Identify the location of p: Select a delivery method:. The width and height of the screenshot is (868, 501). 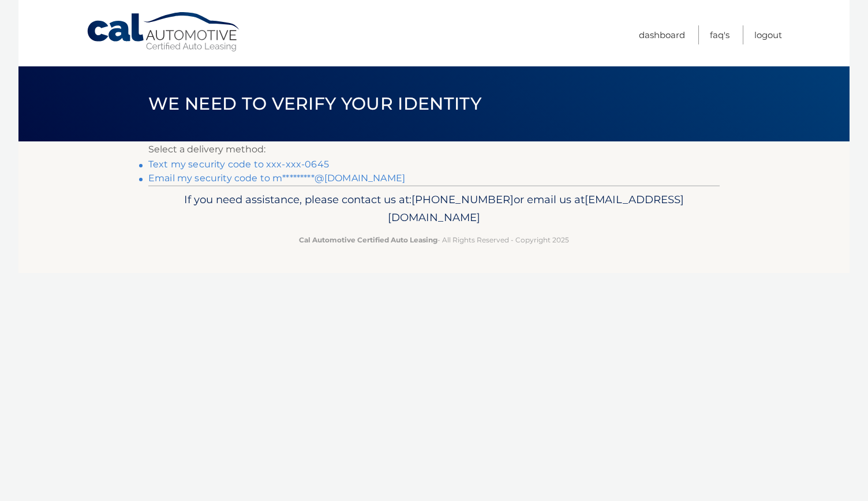
(434, 150).